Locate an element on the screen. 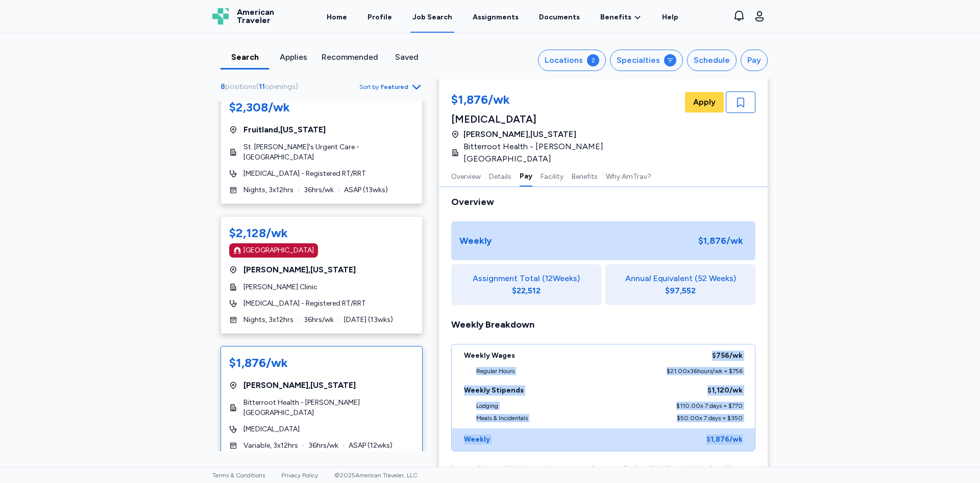 The height and width of the screenshot is (483, 980). button: Why AmTrav? is located at coordinates (628, 176).